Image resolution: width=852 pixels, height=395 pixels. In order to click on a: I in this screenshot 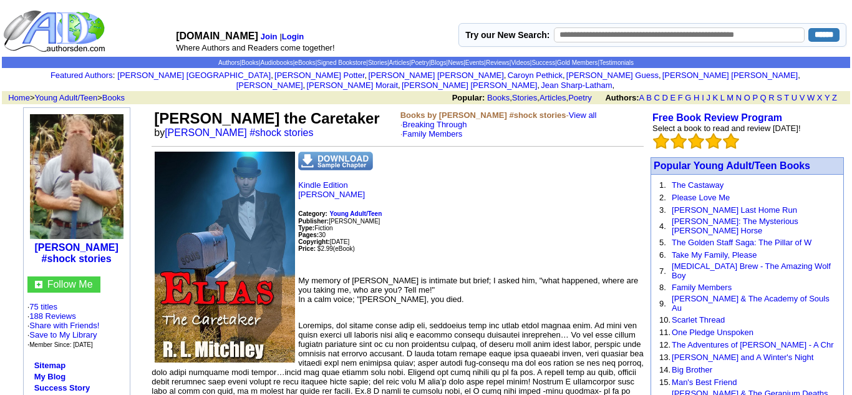, I will do `click(703, 97)`.